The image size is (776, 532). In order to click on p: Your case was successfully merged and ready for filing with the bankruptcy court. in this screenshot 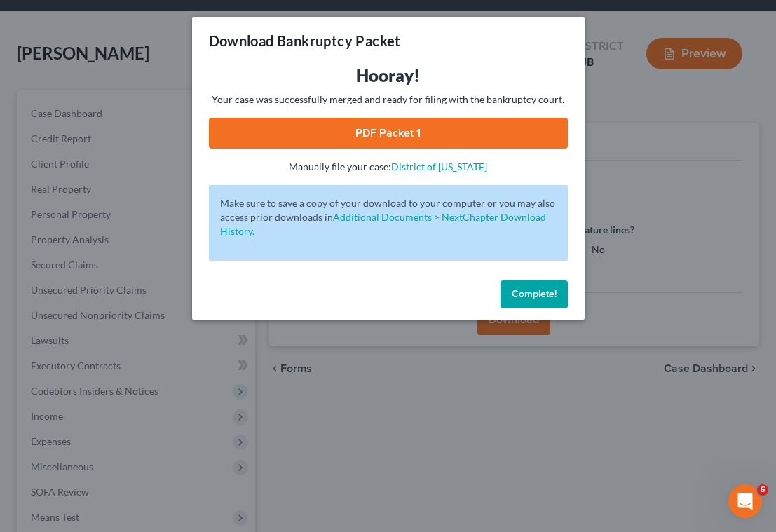, I will do `click(388, 100)`.